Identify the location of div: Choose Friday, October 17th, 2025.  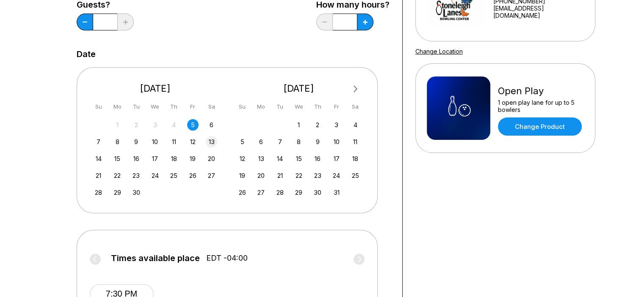
(337, 159).